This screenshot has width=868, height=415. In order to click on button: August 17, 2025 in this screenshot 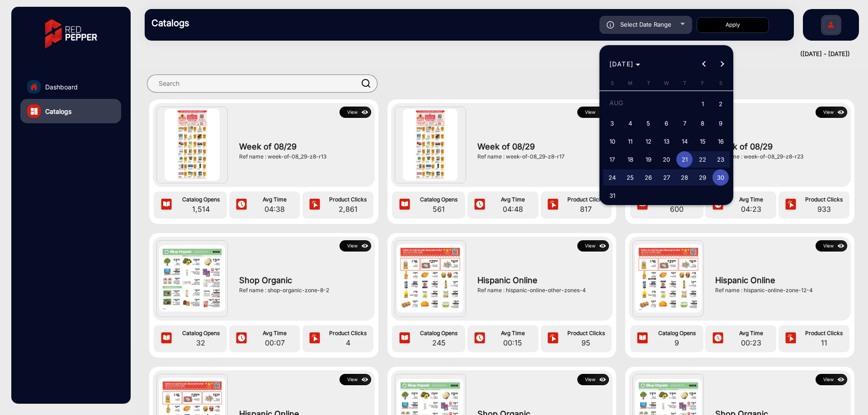, I will do `click(613, 160)`.